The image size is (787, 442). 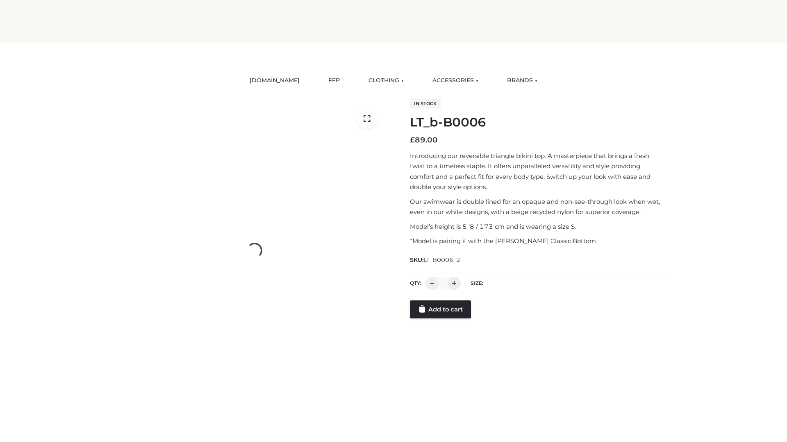 What do you see at coordinates (537, 227) in the screenshot?
I see `p: Model’s height is 5 ‘8 / 173 cm and is wearing a size S.` at bounding box center [537, 227].